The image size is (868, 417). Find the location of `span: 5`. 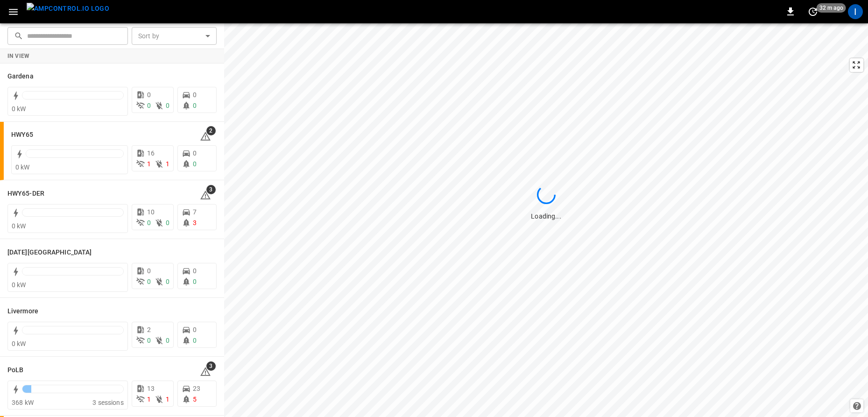

span: 5 is located at coordinates (194, 399).